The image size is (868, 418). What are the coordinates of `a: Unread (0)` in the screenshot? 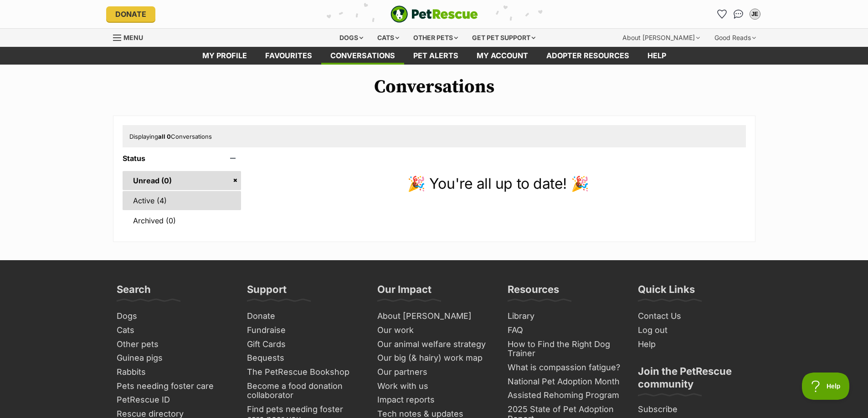 It's located at (182, 181).